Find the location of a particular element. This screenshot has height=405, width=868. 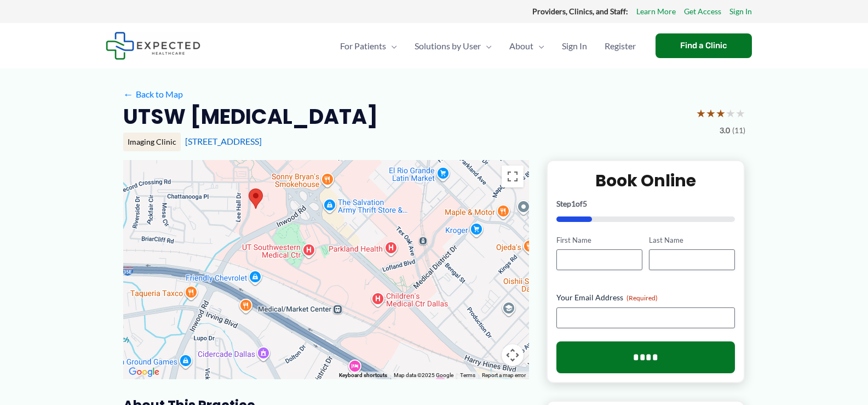

div: Imaging Clinic is located at coordinates (152, 142).